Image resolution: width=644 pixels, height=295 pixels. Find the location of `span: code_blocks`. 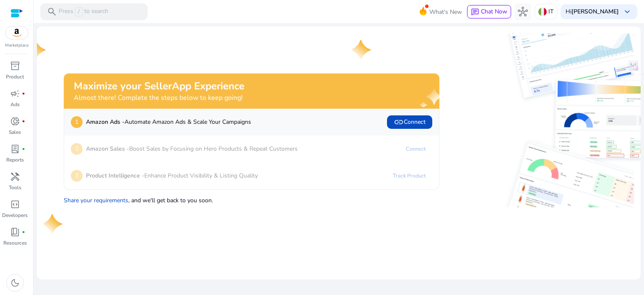

span: code_blocks is located at coordinates (15, 204).